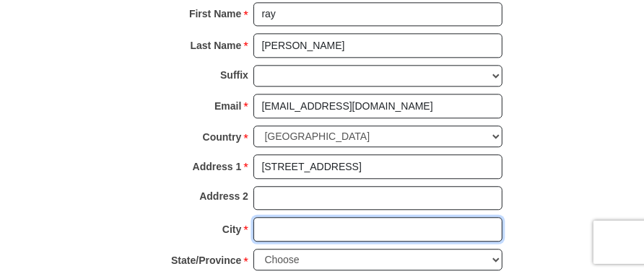  Describe the element at coordinates (206, 261) in the screenshot. I see `strong: State/Province` at that location.